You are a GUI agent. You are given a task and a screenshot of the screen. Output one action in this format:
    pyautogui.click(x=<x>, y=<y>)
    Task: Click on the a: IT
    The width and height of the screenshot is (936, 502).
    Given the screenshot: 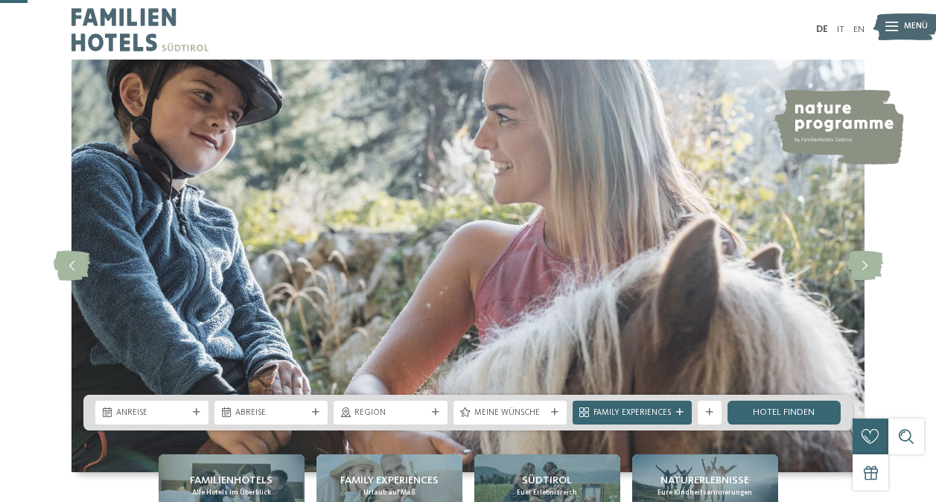 What is the action you would take?
    pyautogui.click(x=840, y=29)
    